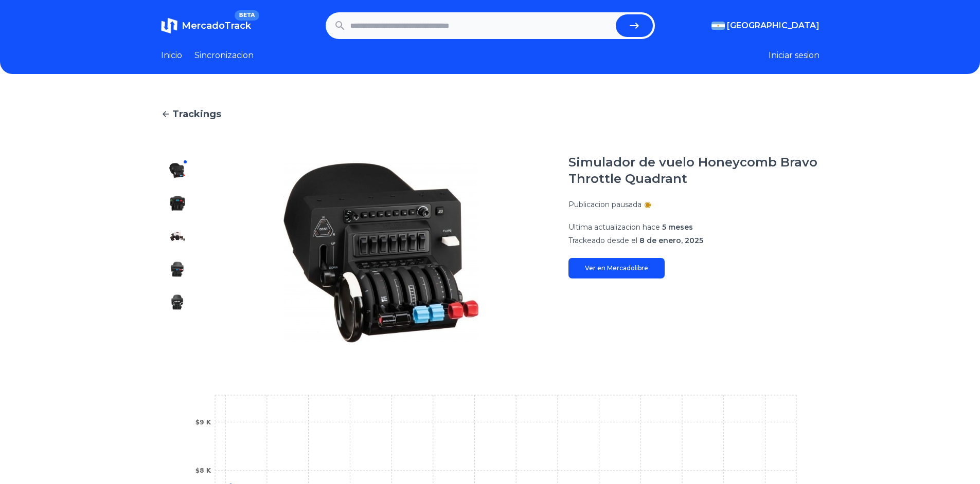 The height and width of the screenshot is (484, 980). I want to click on a: MercadoTrackBETA, so click(205, 26).